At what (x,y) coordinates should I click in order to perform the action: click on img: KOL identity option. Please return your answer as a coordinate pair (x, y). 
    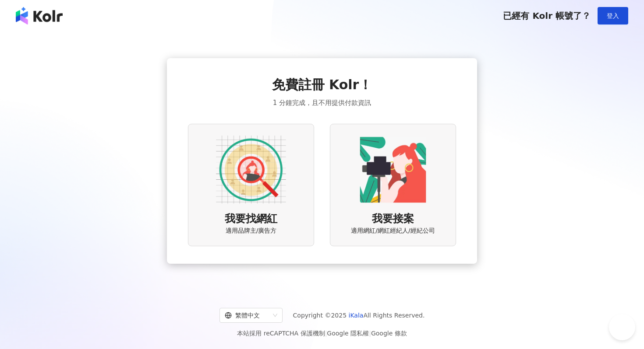
    Looking at the image, I should click on (393, 170).